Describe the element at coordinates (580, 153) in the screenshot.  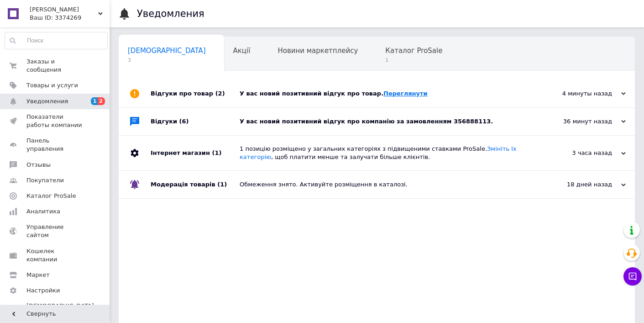
I see `div: 3 часа назад` at that location.